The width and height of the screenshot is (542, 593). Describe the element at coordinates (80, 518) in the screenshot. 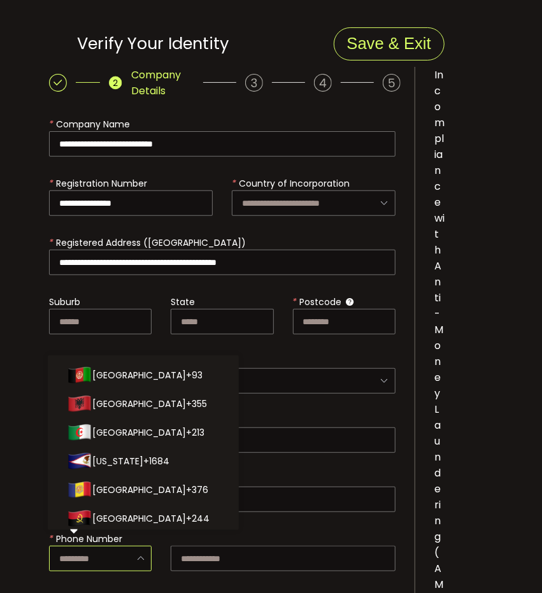

I see `img: Angola.png` at that location.